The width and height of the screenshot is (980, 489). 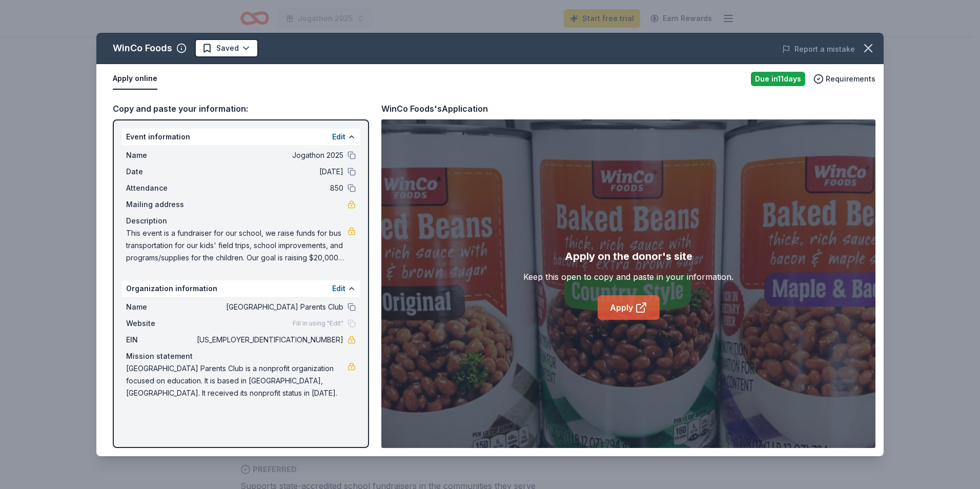 What do you see at coordinates (241, 137) in the screenshot?
I see `div: Event information` at bounding box center [241, 137].